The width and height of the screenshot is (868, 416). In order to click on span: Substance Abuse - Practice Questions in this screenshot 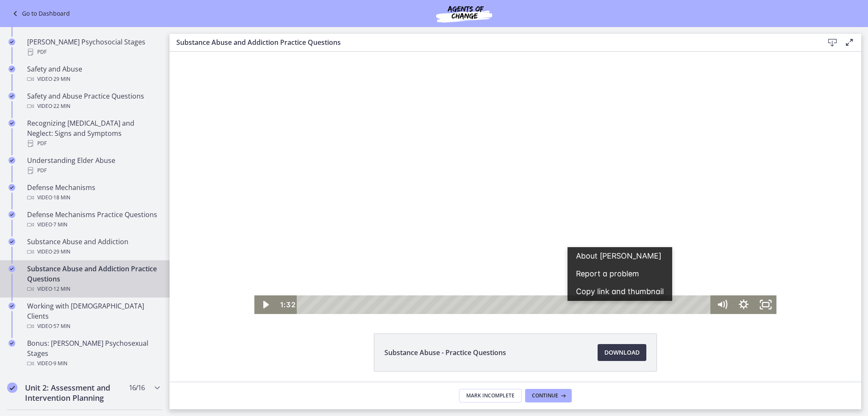, I will do `click(445, 352)`.